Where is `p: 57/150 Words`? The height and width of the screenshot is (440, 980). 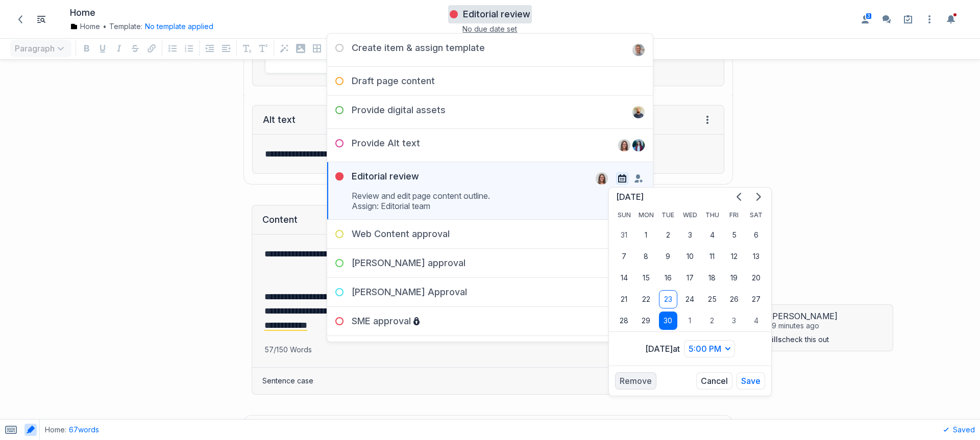
p: 57/150 Words is located at coordinates (488, 350).